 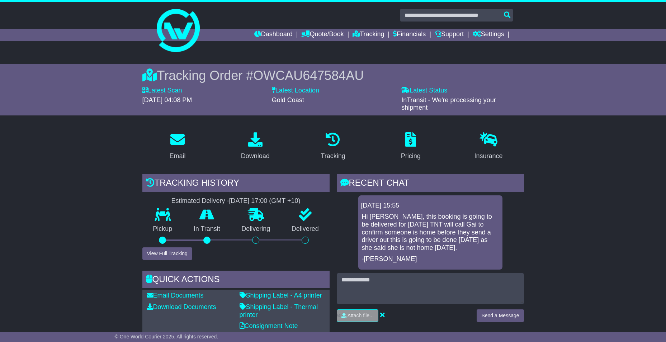 What do you see at coordinates (295, 91) in the screenshot?
I see `label: Latest Location` at bounding box center [295, 91].